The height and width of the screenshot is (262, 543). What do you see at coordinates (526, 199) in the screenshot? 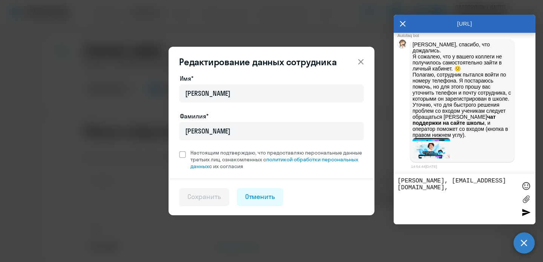
I see `label: Лимит 10 файлов` at bounding box center [526, 199].